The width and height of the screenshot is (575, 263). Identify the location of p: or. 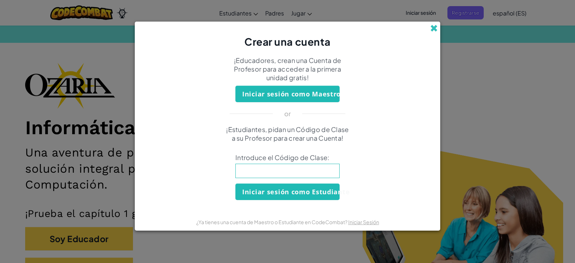
(287, 114).